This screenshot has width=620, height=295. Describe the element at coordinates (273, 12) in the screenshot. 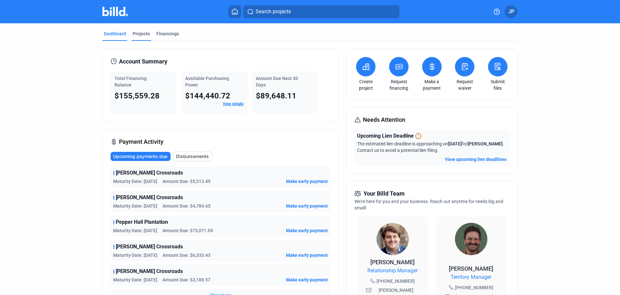

I see `span: Search projects` at that location.